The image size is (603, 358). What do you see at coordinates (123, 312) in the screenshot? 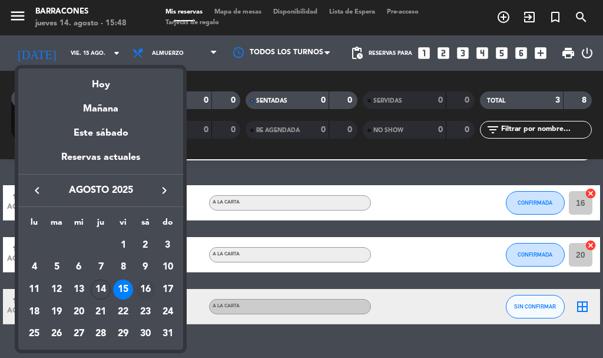
I see `div: 22` at bounding box center [123, 312].